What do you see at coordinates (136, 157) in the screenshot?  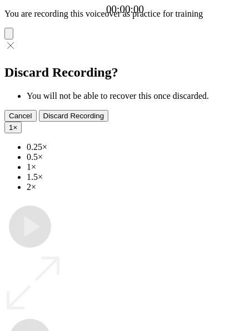 I see `li: 0.5×` at bounding box center [136, 157].